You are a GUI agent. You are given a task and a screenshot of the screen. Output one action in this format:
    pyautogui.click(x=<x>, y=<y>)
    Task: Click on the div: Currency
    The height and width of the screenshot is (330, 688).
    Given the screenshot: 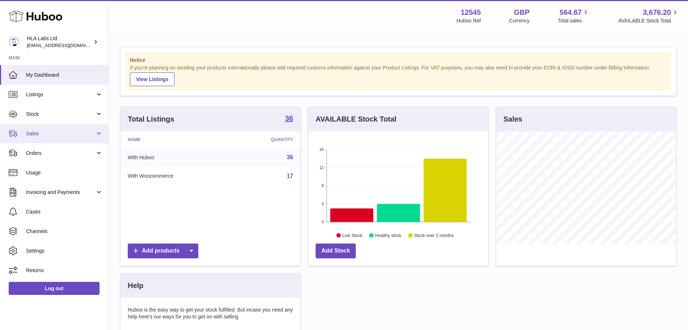 What is the action you would take?
    pyautogui.click(x=520, y=21)
    